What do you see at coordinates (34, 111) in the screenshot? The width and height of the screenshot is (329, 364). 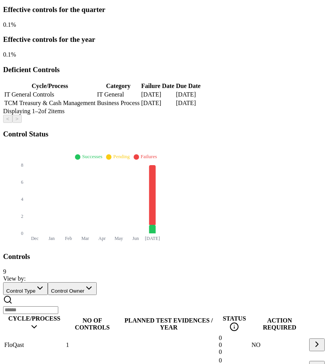 I see `span: Displaying 1– 2 of 2 items` at bounding box center [34, 111].